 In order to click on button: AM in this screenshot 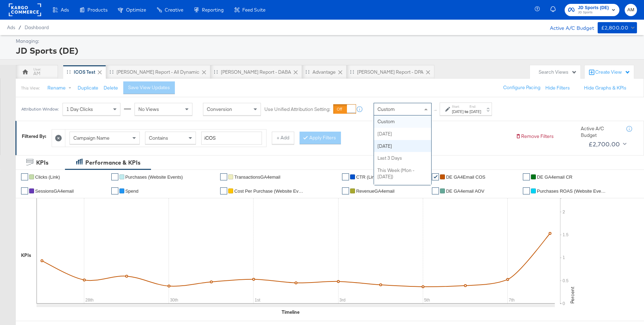, I will do `click(630, 10)`.